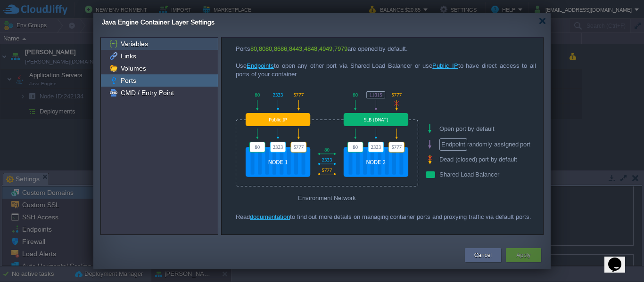  I want to click on a: documentation, so click(270, 217).